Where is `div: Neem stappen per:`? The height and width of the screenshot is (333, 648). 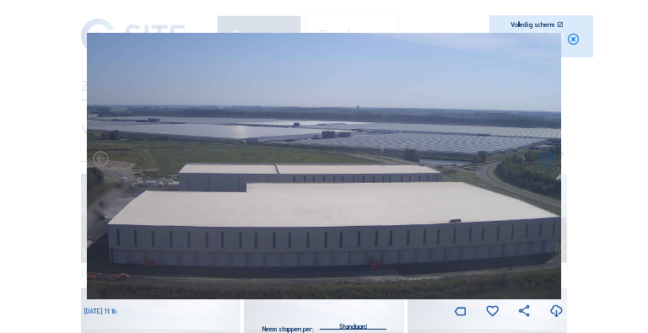 div: Neem stappen per: is located at coordinates (288, 330).